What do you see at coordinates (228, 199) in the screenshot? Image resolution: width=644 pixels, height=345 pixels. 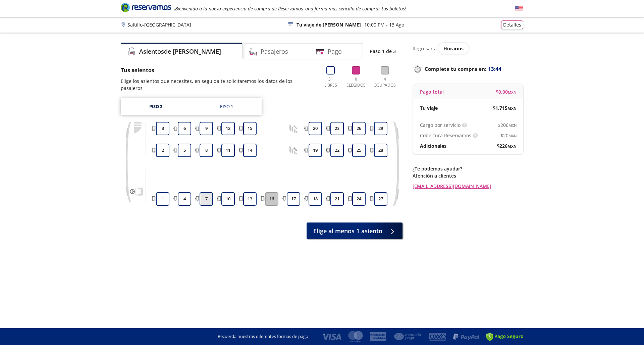 I see `button: 10` at bounding box center [228, 199].